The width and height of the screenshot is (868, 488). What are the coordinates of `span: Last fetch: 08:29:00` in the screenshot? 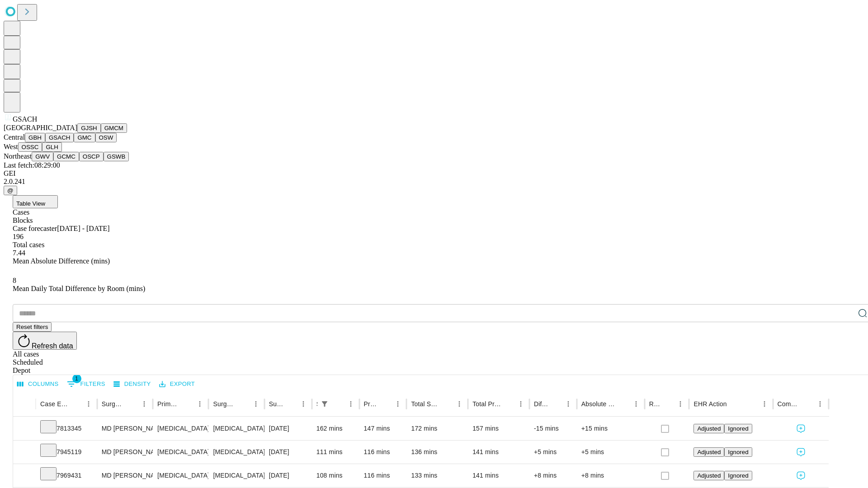 It's located at (32, 165).